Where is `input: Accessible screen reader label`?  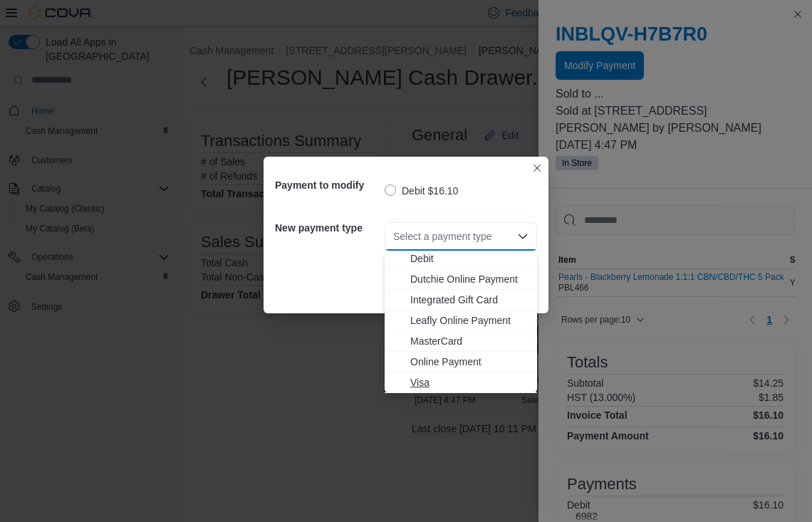 input: Accessible screen reader label is located at coordinates (394, 236).